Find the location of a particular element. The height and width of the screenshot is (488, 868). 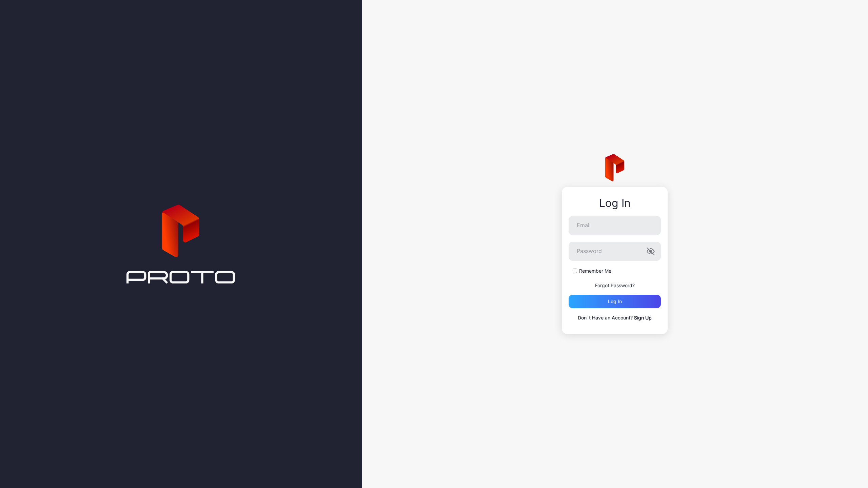

button: Password is located at coordinates (651, 251).